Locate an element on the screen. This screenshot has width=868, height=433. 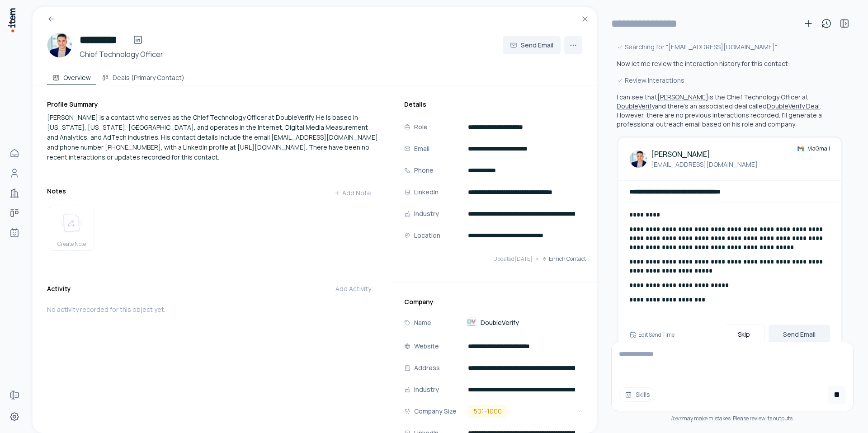
a: DoubleVerify is located at coordinates (492, 323).